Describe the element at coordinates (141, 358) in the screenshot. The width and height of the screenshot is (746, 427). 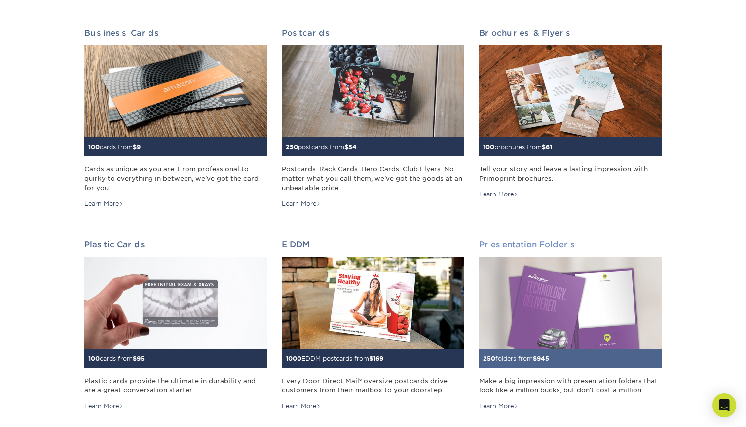
I see `span: 95` at that location.